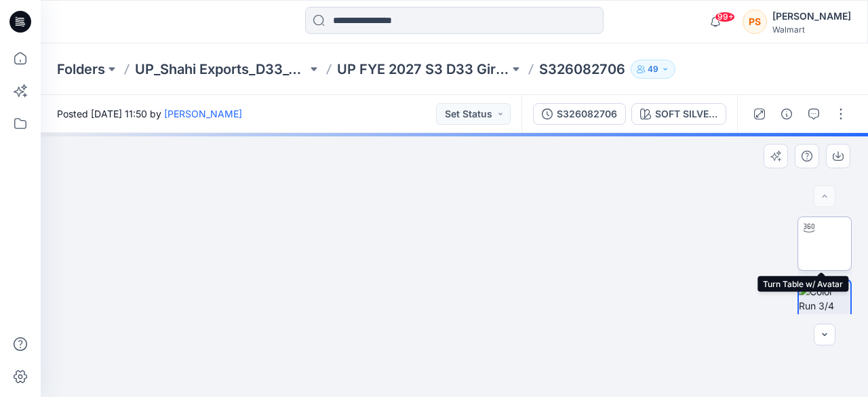 The width and height of the screenshot is (868, 397). What do you see at coordinates (825, 306) in the screenshot?
I see `img: Color Run 3/4 Ghost` at bounding box center [825, 306].